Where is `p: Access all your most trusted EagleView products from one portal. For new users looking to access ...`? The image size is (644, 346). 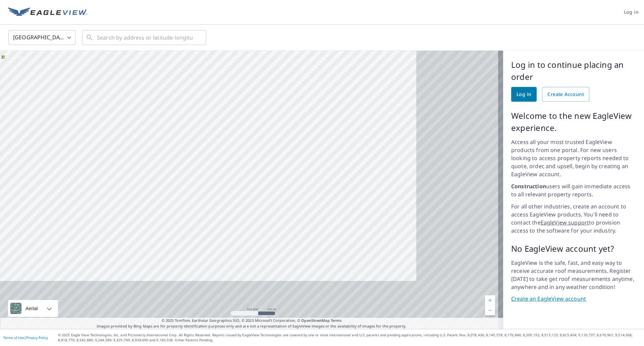 p: Access all your most trusted EagleView products from one portal. For new users looking to access ... is located at coordinates (574, 158).